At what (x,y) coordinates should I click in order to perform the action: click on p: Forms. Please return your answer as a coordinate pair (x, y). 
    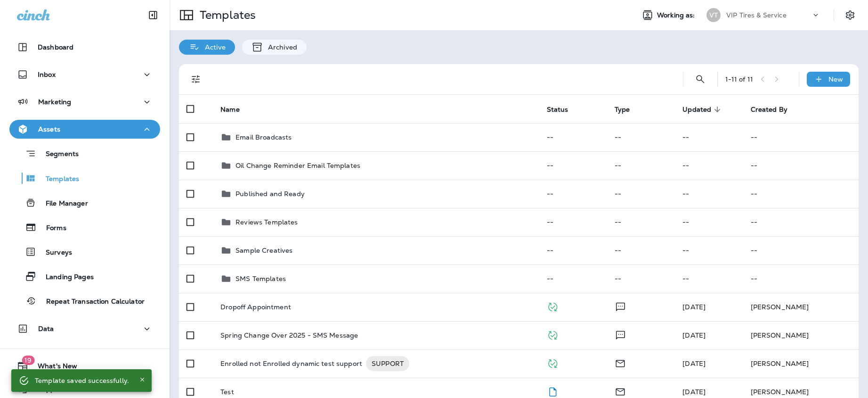
    Looking at the image, I should click on (51, 228).